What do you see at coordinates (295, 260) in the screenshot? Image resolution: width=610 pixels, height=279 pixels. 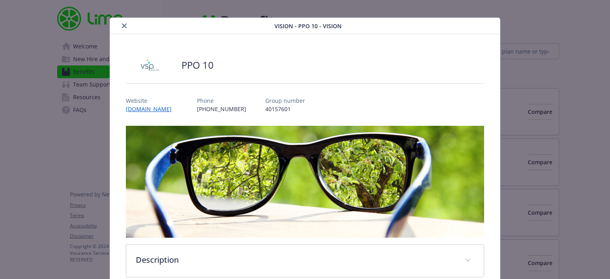 I see `p: Description` at bounding box center [295, 260].